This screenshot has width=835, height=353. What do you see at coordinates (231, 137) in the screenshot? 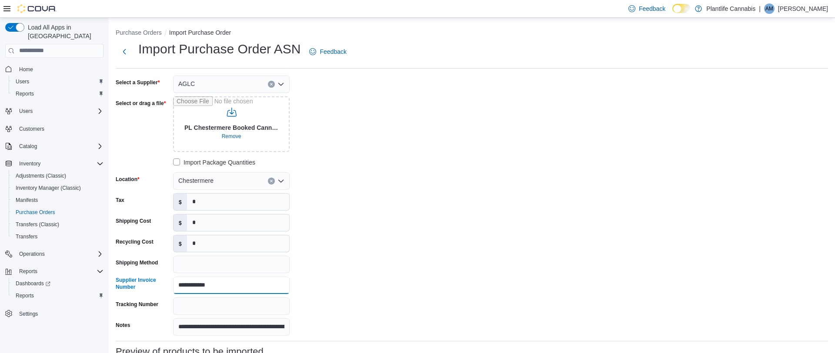
I see `button: Clear selected files` at bounding box center [231, 137].